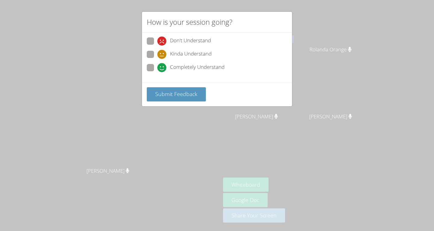 This screenshot has height=231, width=434. I want to click on span: Don't Understand, so click(191, 41).